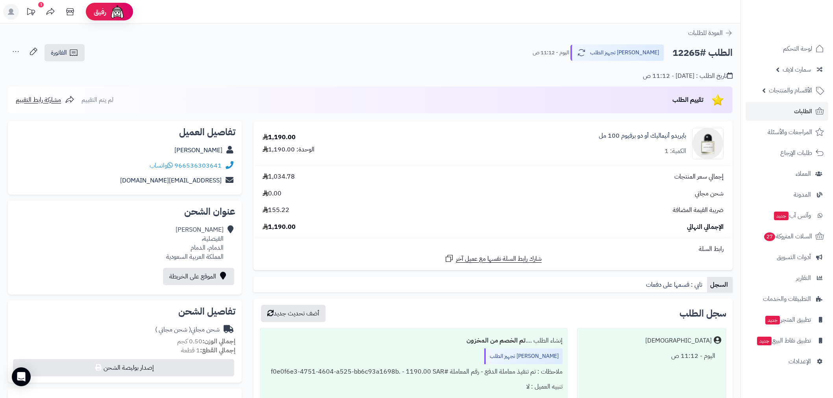  Describe the element at coordinates (786, 362) in the screenshot. I see `a: الإعدادات` at that location.